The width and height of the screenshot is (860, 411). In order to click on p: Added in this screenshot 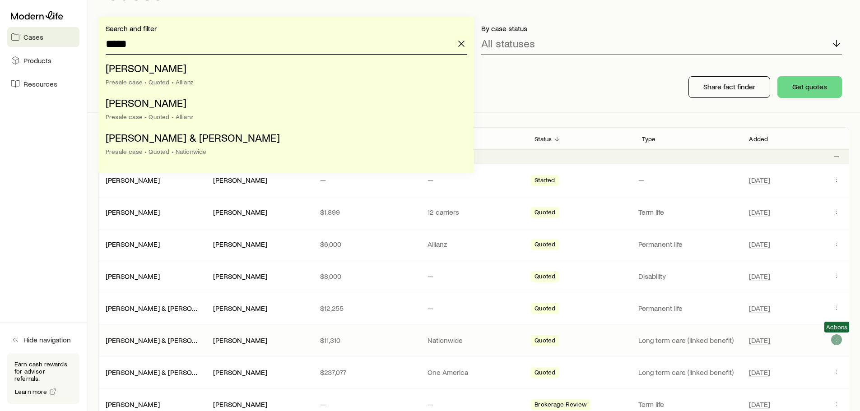, I will do `click(758, 139)`.